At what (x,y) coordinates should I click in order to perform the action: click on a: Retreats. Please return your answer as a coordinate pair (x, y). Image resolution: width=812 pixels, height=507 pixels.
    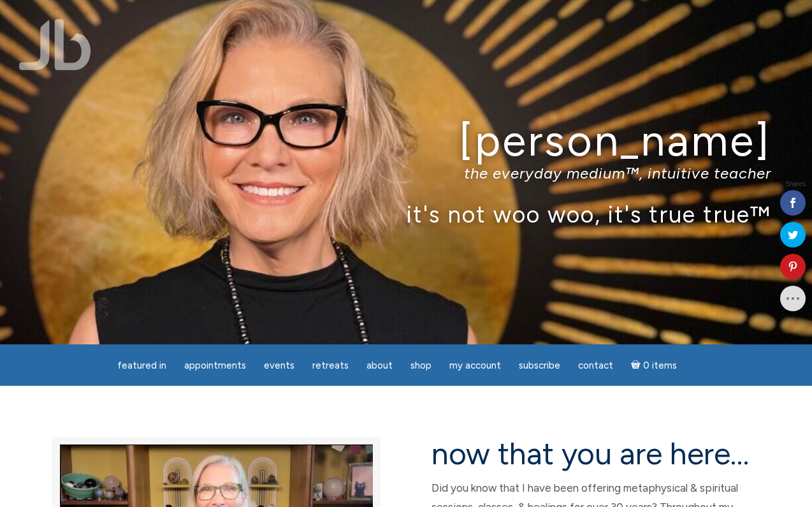
    Looking at the image, I should click on (330, 365).